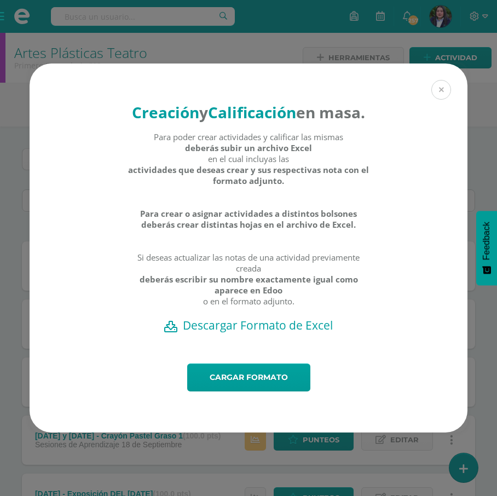  I want to click on strong: Creación, so click(165, 112).